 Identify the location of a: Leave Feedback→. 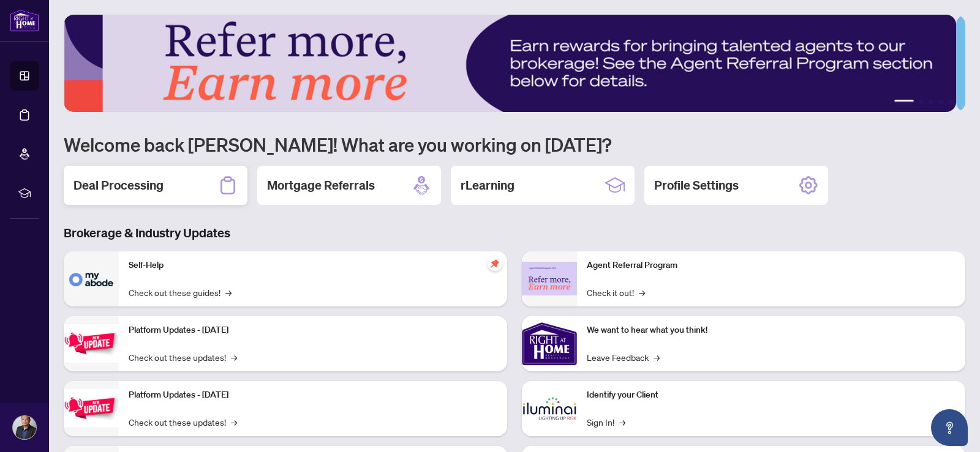
(623, 357).